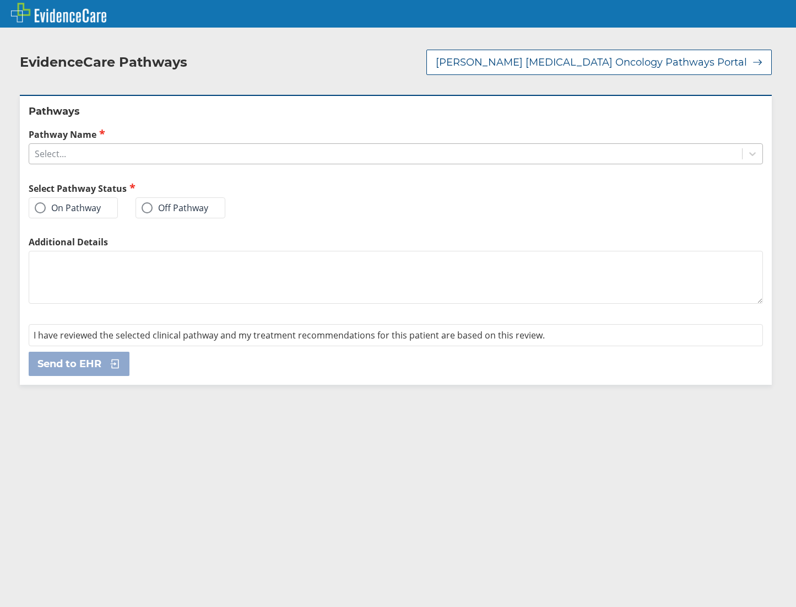 The height and width of the screenshot is (607, 796). Describe the element at coordinates (69, 364) in the screenshot. I see `span: Send to EHR` at that location.